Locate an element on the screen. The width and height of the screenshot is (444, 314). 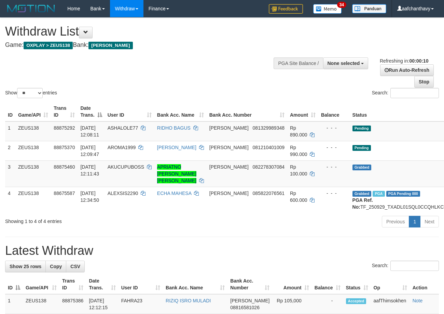
th: Balance is located at coordinates (334, 111).